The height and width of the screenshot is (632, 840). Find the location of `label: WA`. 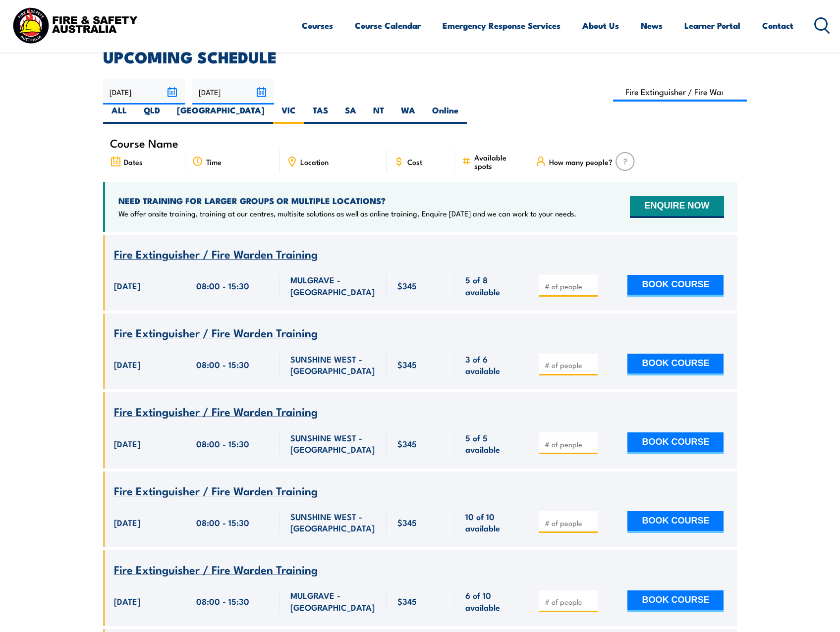

label: WA is located at coordinates (408, 114).